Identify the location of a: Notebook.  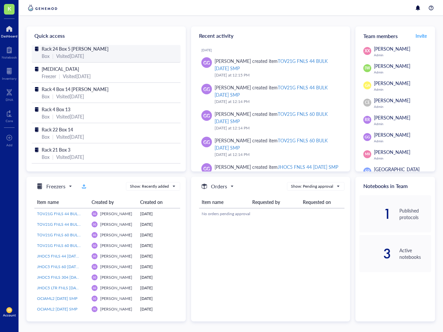
(9, 52).